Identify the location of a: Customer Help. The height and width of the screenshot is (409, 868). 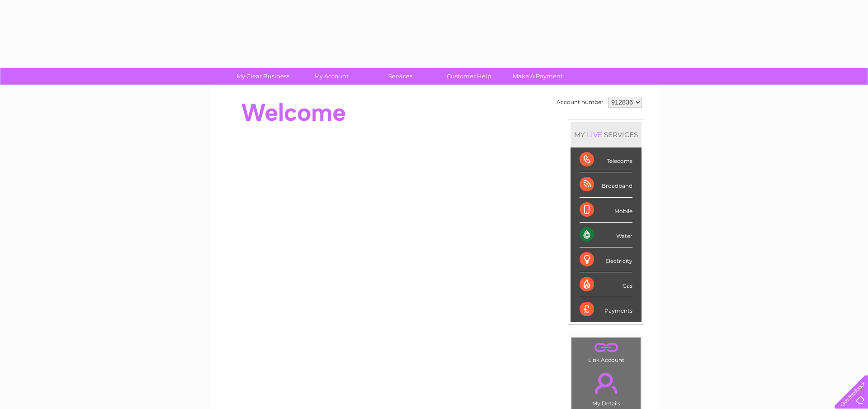
(469, 76).